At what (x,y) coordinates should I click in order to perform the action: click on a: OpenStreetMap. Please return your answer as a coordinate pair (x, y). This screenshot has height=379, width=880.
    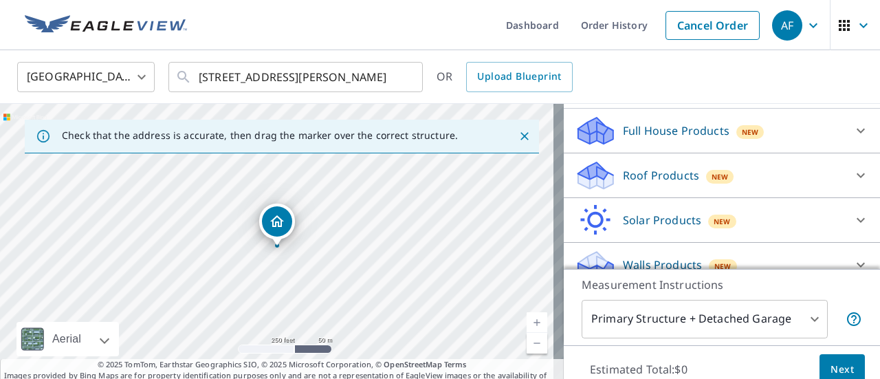
    Looking at the image, I should click on (413, 364).